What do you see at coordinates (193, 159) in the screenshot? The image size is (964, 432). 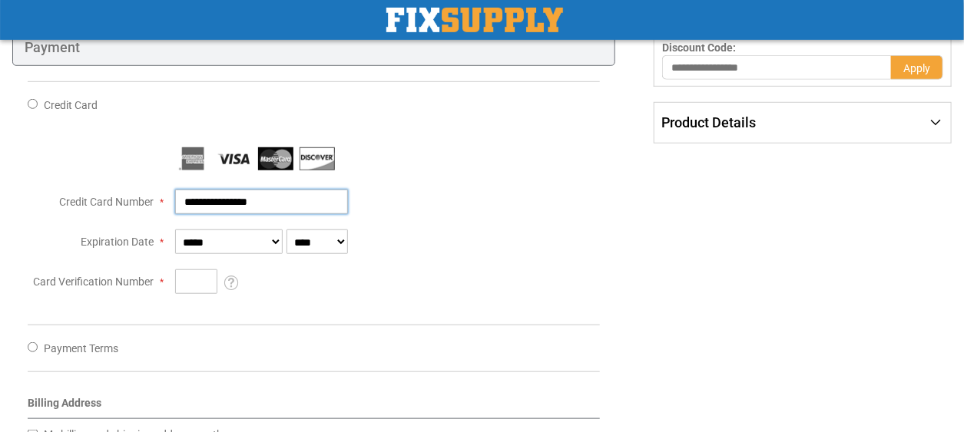 I see `img: American Express` at bounding box center [193, 159].